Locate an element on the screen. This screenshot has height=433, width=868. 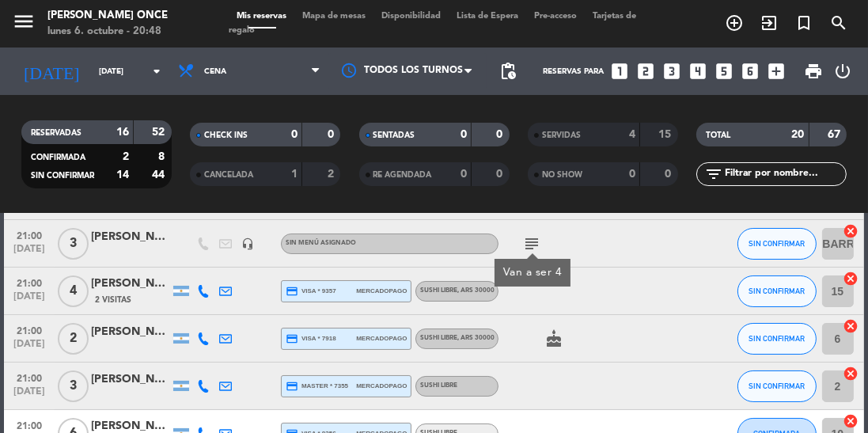
strong: 16 is located at coordinates (122, 132).